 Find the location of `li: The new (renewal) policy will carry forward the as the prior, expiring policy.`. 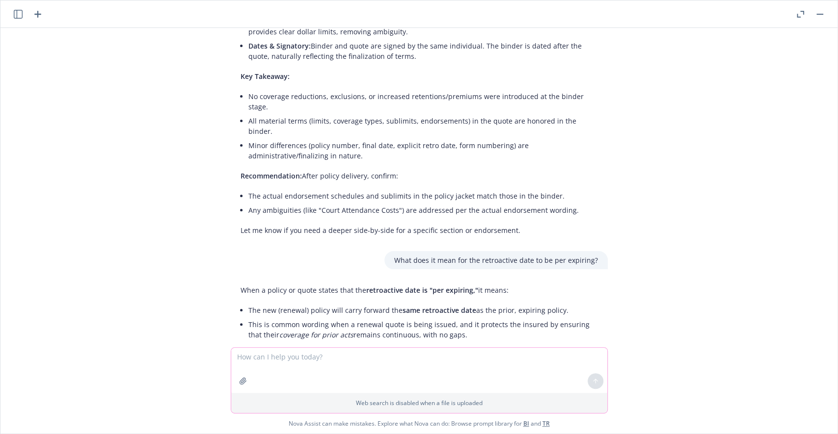

li: The new (renewal) policy will carry forward the as the prior, expiring policy. is located at coordinates (423, 310).